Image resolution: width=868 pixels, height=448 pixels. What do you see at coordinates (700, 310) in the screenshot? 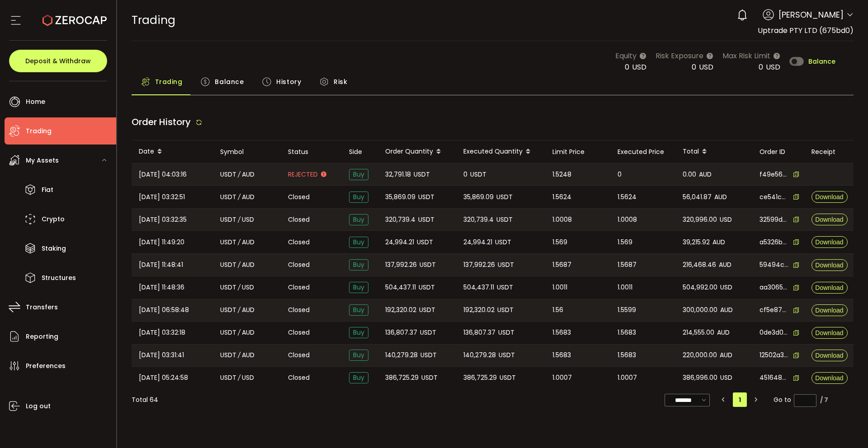
I see `span: 300,000.00` at bounding box center [700, 310].